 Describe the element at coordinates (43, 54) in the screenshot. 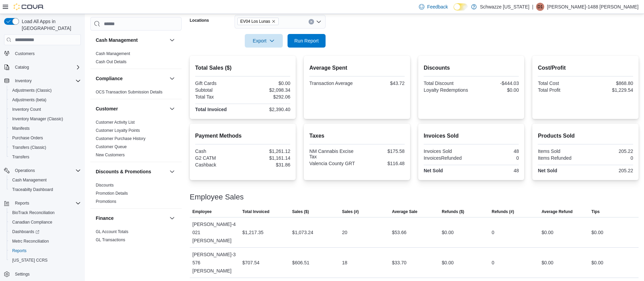

I see `button: Customers` at that location.